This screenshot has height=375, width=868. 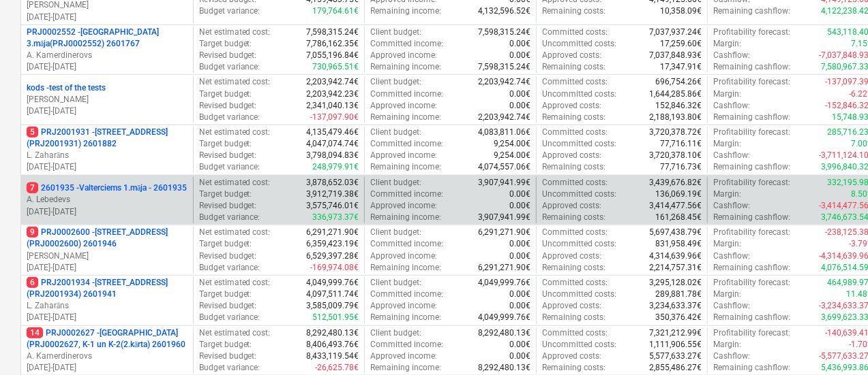 What do you see at coordinates (675, 344) in the screenshot?
I see `p: 1,111,906.55€` at bounding box center [675, 344].